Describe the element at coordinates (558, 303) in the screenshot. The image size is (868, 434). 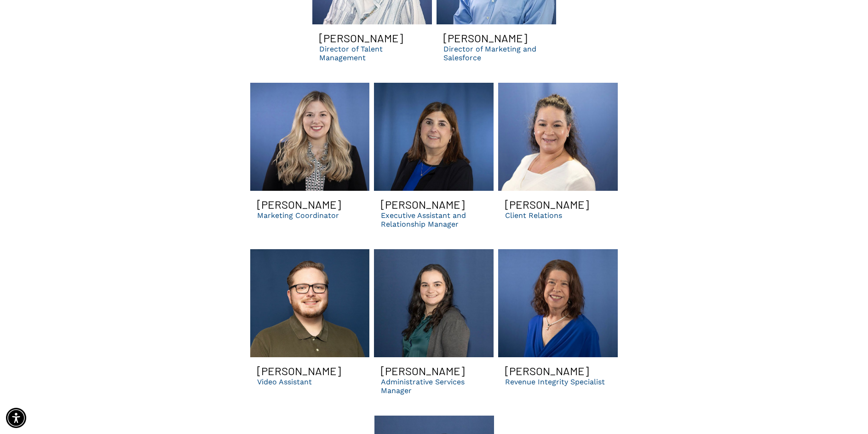
I see `a: A woman in a blue dress and necklace is smiling for the camera.` at that location.